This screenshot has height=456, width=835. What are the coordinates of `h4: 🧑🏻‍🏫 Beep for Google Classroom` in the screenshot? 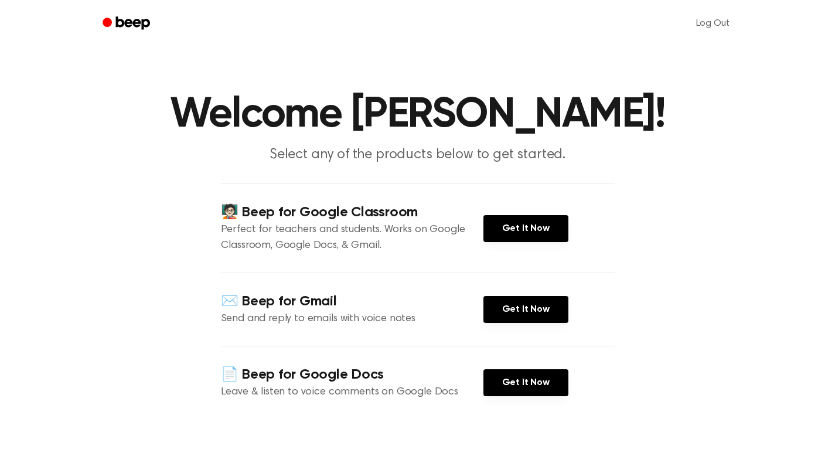 It's located at (352, 212).